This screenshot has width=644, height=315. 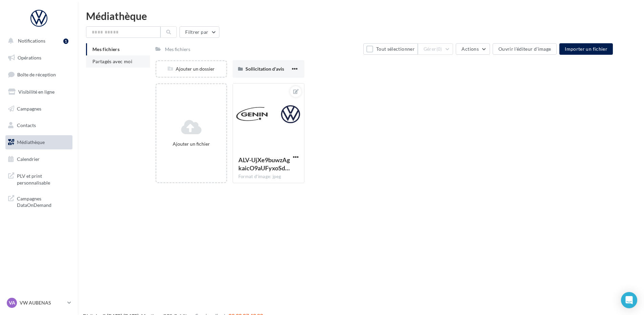 What do you see at coordinates (28, 159) in the screenshot?
I see `span: Calendrier` at bounding box center [28, 159].